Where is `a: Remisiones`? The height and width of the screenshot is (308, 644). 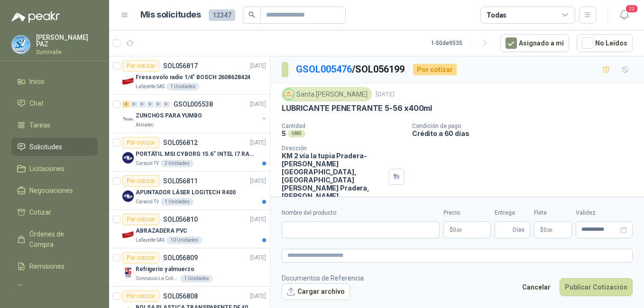 a: Remisiones is located at coordinates (55, 266).